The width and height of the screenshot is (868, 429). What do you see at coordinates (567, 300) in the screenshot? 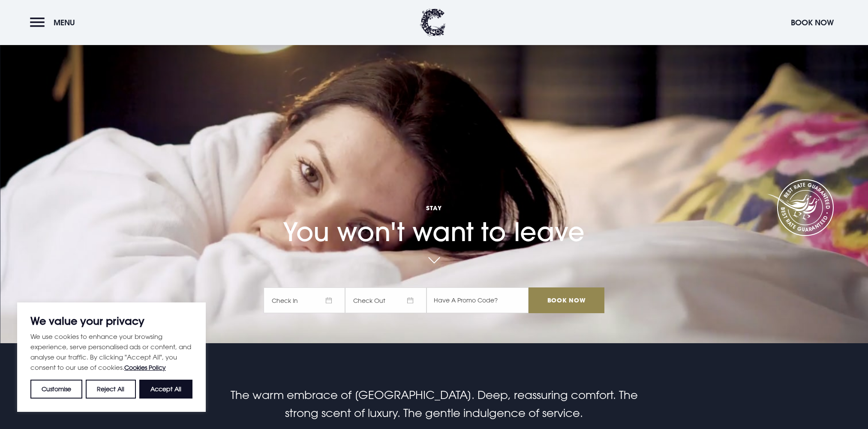
I see `input: Book Now` at bounding box center [567, 300].